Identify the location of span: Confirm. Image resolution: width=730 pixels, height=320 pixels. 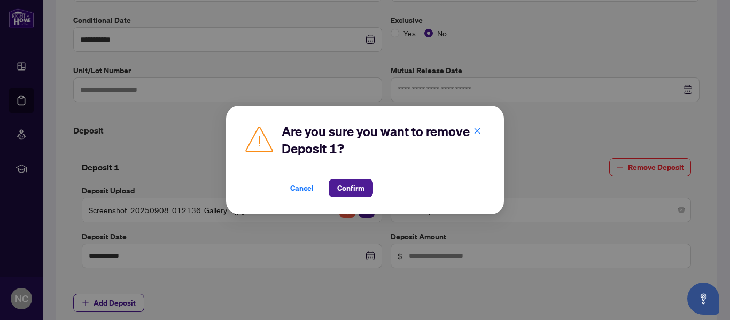
(350, 188).